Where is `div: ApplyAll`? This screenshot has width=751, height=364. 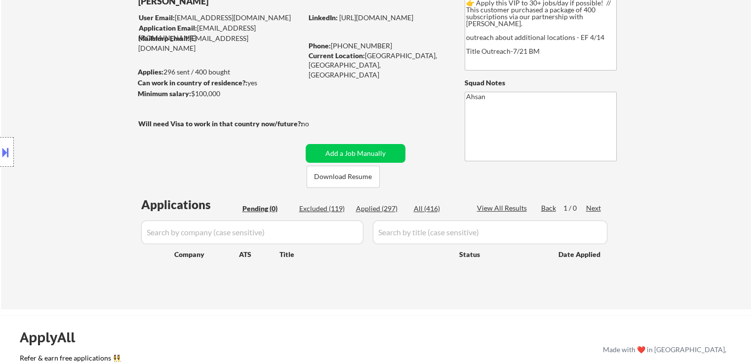
div: ApplyAll is located at coordinates (53, 338).